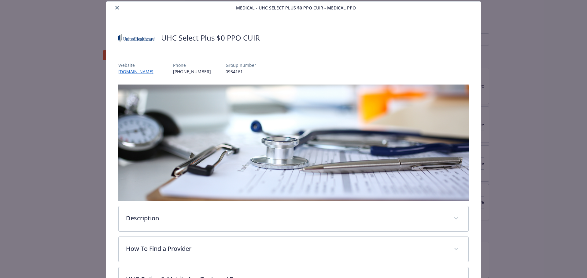 This screenshot has height=278, width=587. What do you see at coordinates (293, 250) in the screenshot?
I see `div: How To Find a Provider` at bounding box center [293, 250].